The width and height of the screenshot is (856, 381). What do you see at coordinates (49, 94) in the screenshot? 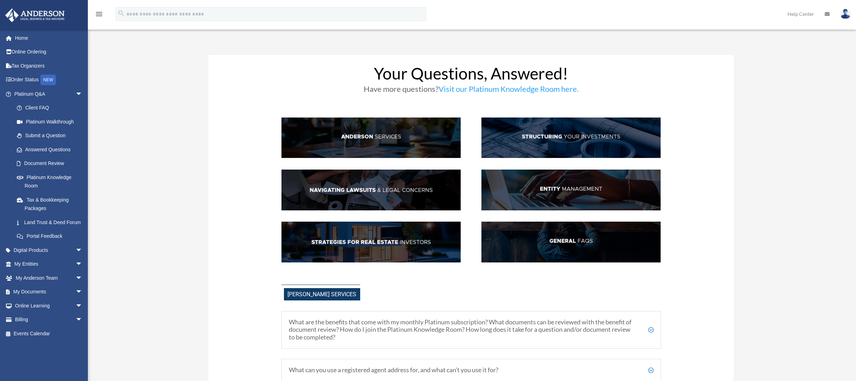
I see `a: Platinum Q&Aarrow_drop_down` at bounding box center [49, 94].